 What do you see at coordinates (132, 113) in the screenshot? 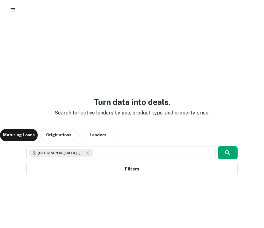
I see `p: Search for active lenders by geo, product type, and property price.` at bounding box center [132, 113].